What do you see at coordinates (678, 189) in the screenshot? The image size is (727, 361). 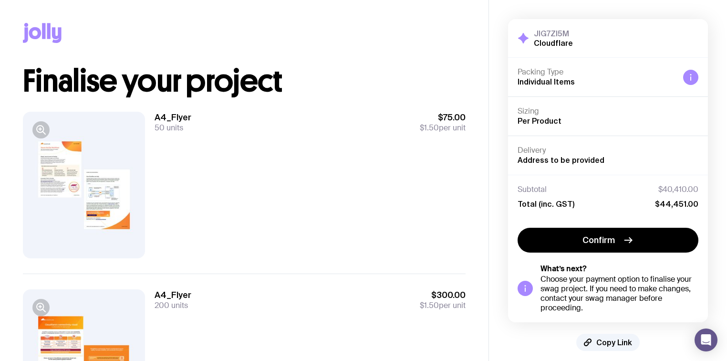 I see `span: $40,410.00` at bounding box center [678, 189].